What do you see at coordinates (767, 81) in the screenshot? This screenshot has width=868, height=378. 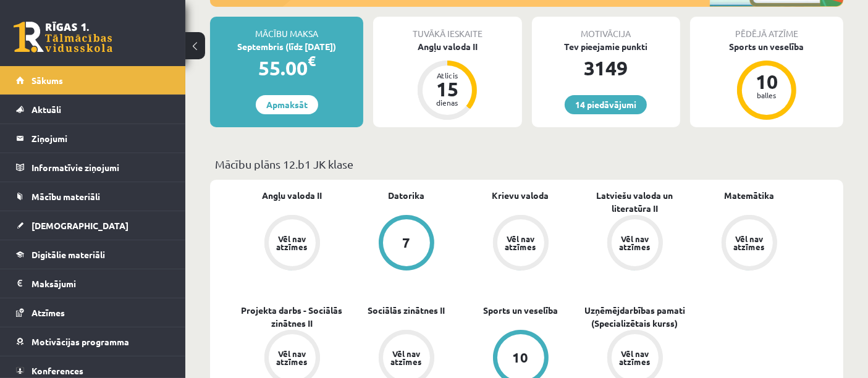 I see `a: Sports un veselība 10 balles` at bounding box center [767, 81].